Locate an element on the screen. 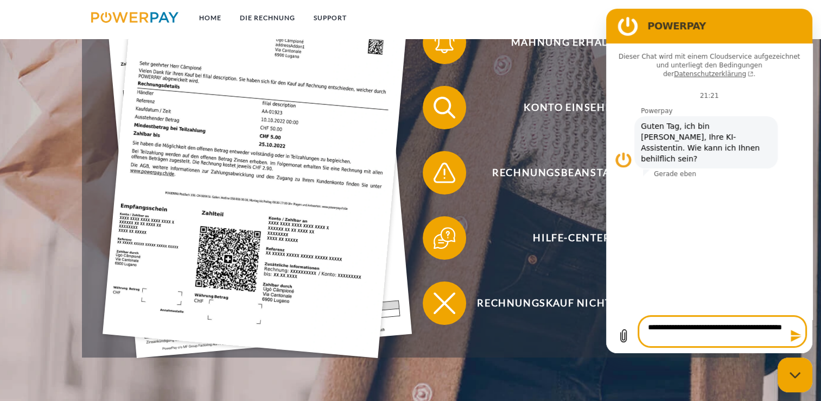  a: Mahnung erhalten? is located at coordinates (564, 42).